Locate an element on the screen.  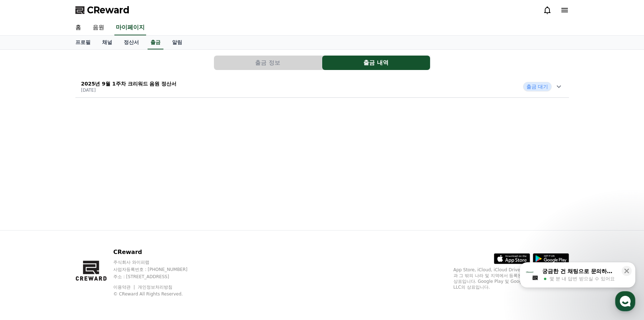
p: 2025년 9월 1주차 크리워드 음원 정산서 is located at coordinates (129, 84).